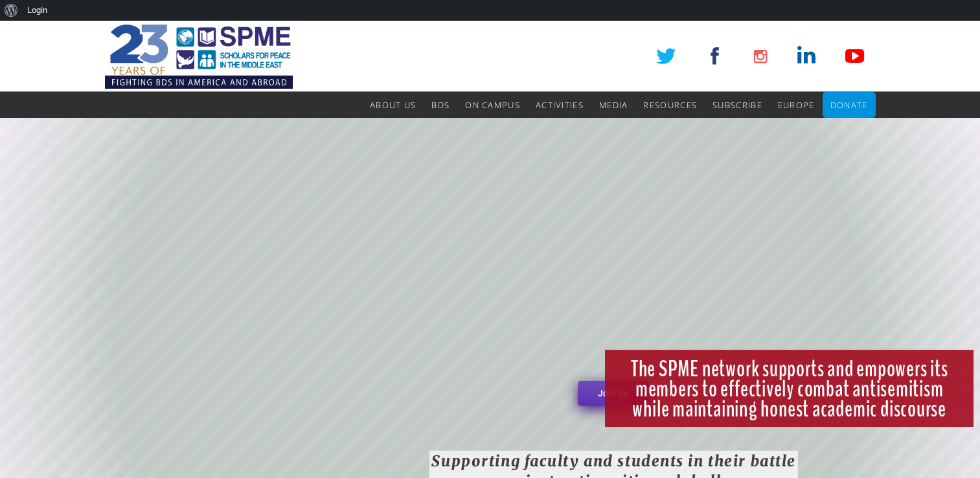  What do you see at coordinates (849, 105) in the screenshot?
I see `span: Donate` at bounding box center [849, 105].